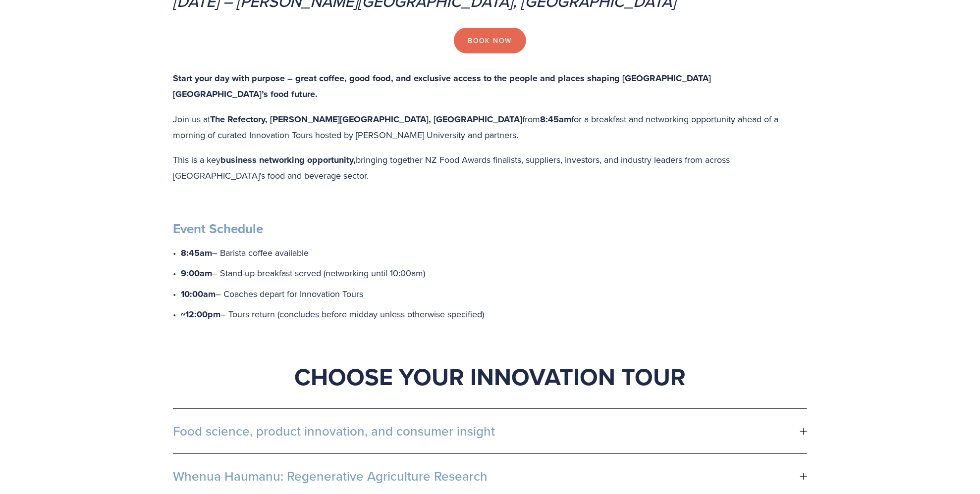 This screenshot has height=494, width=980. I want to click on button: Food science, product innovation, and consumer insight, so click(490, 432).